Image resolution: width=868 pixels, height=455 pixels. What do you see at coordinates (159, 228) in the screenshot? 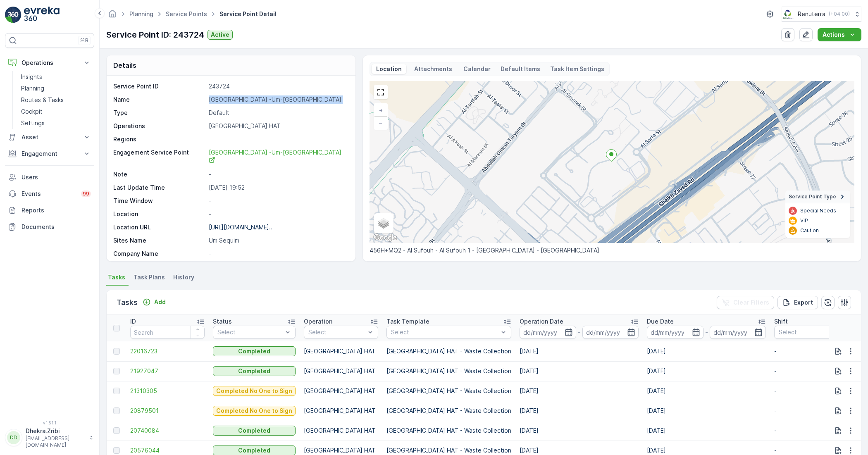
I see `p: Location URL` at bounding box center [159, 228].